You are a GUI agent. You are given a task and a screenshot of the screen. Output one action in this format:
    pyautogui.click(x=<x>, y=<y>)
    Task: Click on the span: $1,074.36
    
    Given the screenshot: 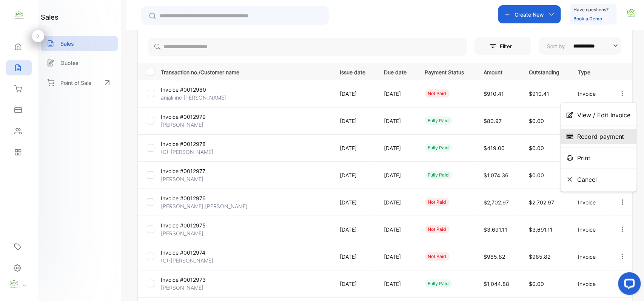 What is the action you would take?
    pyautogui.click(x=496, y=175)
    